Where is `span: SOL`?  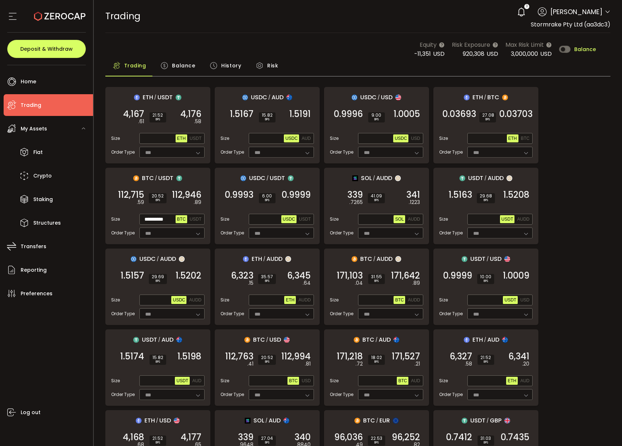 span: SOL is located at coordinates (400, 219).